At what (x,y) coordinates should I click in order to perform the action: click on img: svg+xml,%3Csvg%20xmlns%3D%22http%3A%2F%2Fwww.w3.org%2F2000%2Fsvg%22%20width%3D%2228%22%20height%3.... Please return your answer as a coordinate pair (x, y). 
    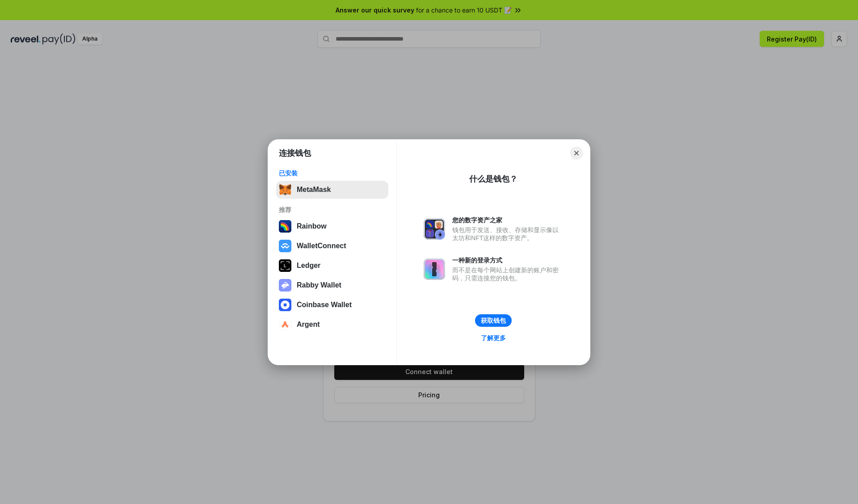
    Looking at the image, I should click on (285, 266).